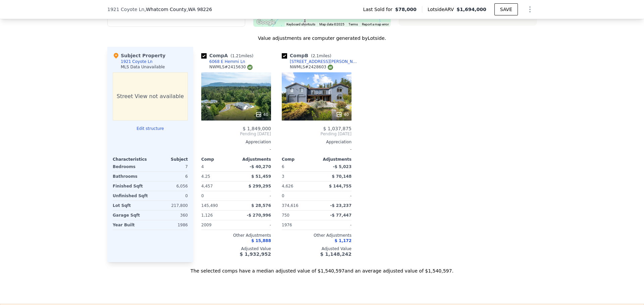  What do you see at coordinates (341, 177) in the screenshot?
I see `span: $ 70,148` at bounding box center [341, 177].